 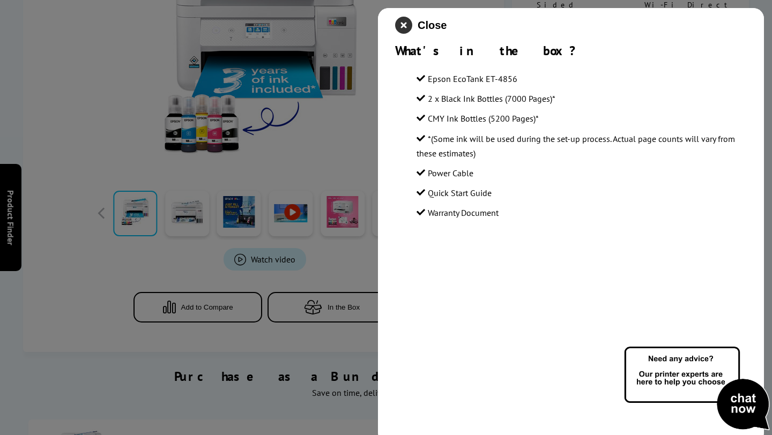 What do you see at coordinates (472, 79) in the screenshot?
I see `span: Epson EcoTank ET-4856` at bounding box center [472, 79].